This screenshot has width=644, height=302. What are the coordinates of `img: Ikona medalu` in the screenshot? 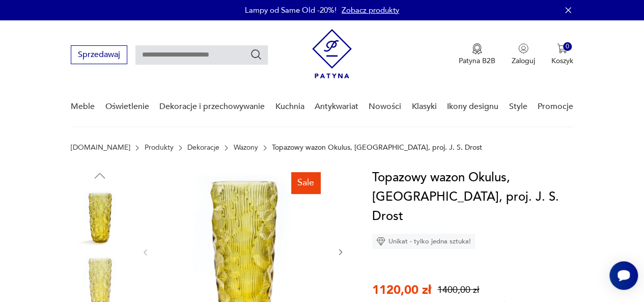 It's located at (477, 49).